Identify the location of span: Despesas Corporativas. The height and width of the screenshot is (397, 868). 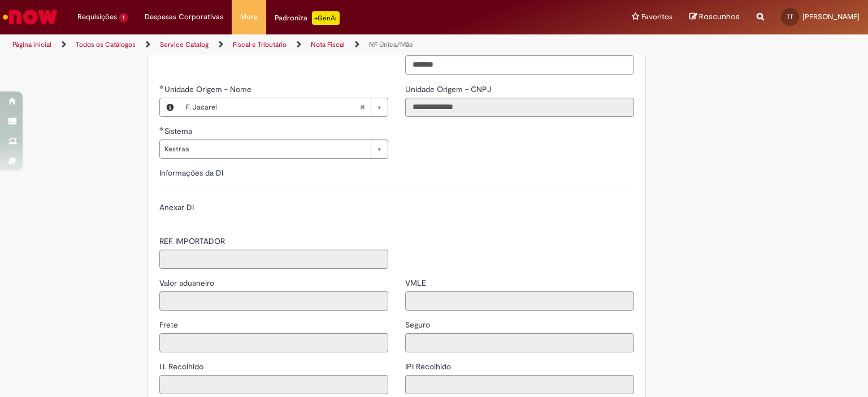
(183, 17).